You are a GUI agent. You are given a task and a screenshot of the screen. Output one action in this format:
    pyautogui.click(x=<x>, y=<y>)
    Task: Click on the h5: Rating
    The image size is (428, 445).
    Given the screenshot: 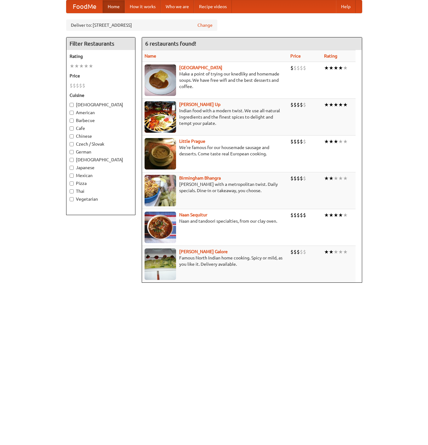 What is the action you would take?
    pyautogui.click(x=101, y=56)
    